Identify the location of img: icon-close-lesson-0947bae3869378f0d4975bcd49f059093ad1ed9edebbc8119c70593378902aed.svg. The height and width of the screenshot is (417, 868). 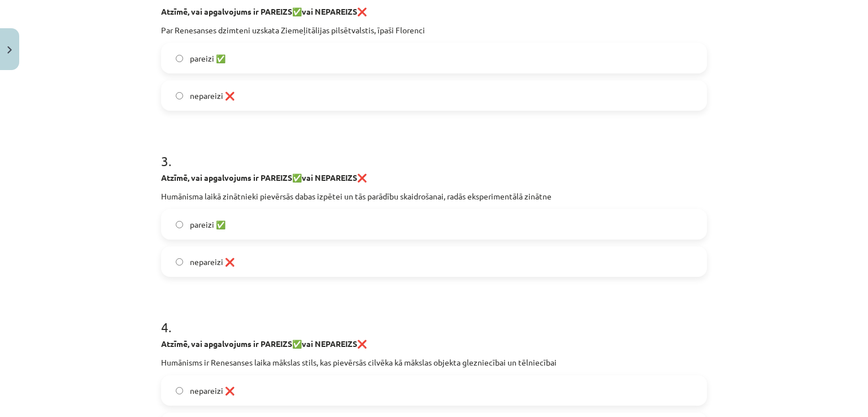
(10, 49).